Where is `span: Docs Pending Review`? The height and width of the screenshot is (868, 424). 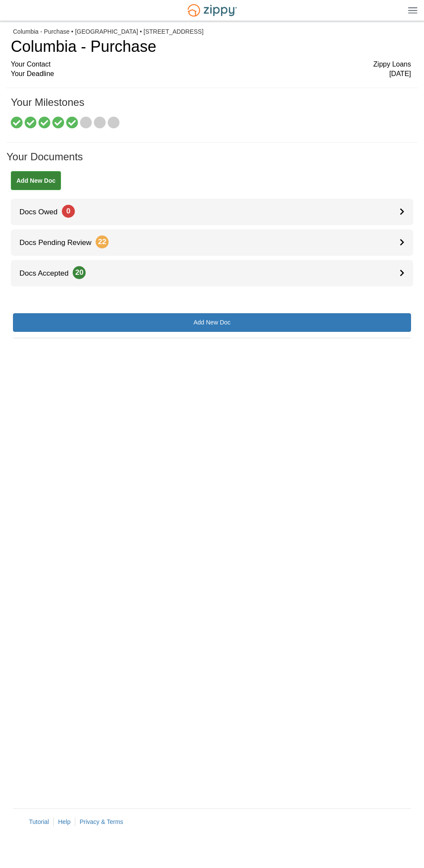 span: Docs Pending Review is located at coordinates (59, 242).